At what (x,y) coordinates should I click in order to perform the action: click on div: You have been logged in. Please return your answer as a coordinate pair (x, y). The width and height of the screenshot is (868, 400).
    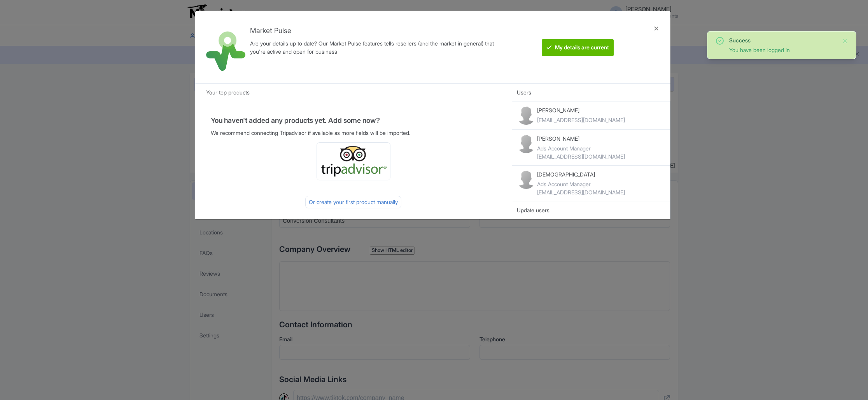
    Looking at the image, I should click on (782, 50).